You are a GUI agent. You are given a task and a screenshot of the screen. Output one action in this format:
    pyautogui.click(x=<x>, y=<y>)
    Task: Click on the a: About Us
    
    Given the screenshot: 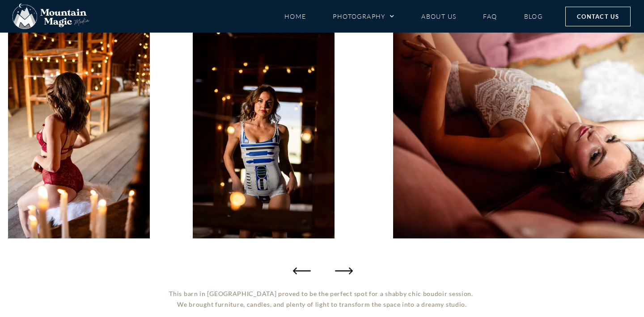 What is the action you would take?
    pyautogui.click(x=439, y=16)
    